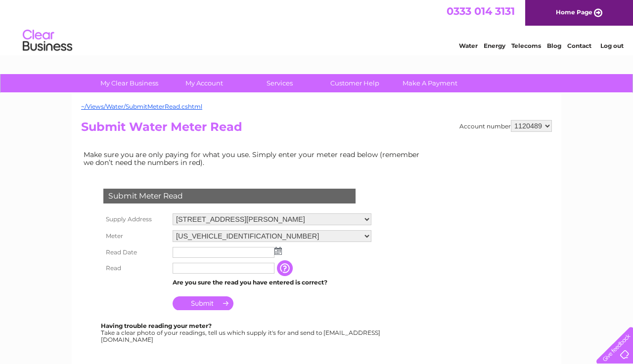 The image size is (633, 364). Describe the element at coordinates (229, 196) in the screenshot. I see `div: Submit Meter Read` at that location.